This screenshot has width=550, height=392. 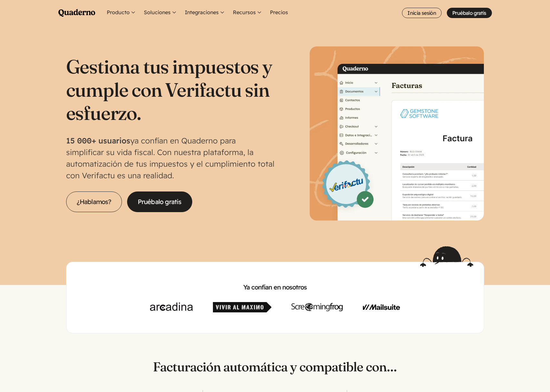 What do you see at coordinates (275, 367) in the screenshot?
I see `p: Facturación automática y compatible con…` at bounding box center [275, 367].